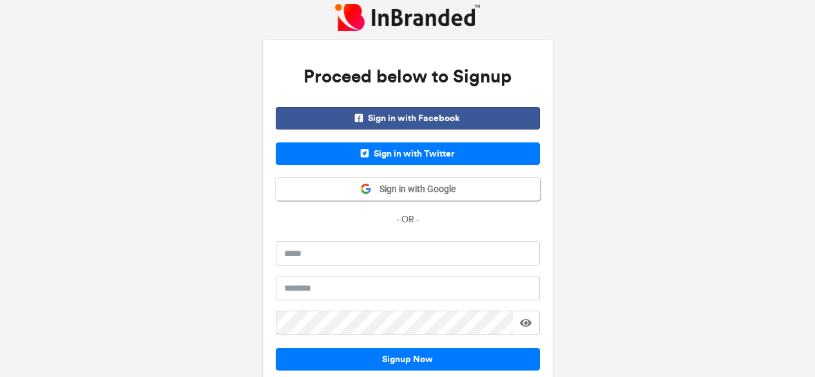 This screenshot has height=377, width=815. I want to click on span: Sign in with Twitter, so click(408, 153).